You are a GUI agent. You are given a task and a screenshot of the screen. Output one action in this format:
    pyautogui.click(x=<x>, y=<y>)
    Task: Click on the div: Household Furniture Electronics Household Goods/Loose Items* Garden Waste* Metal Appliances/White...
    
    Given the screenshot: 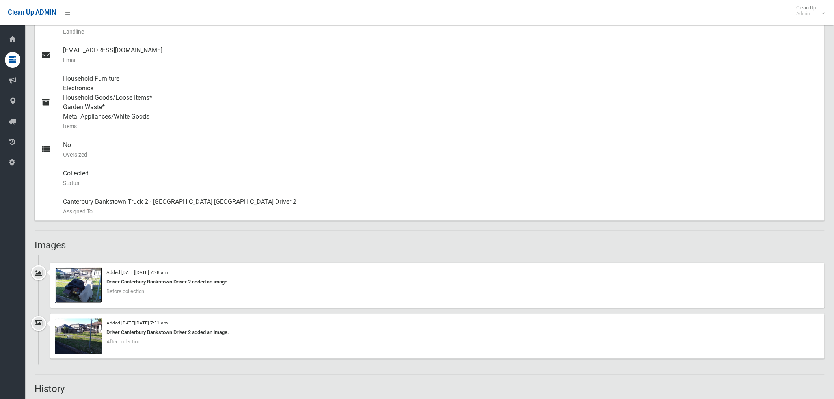 What is the action you would take?
    pyautogui.click(x=441, y=102)
    